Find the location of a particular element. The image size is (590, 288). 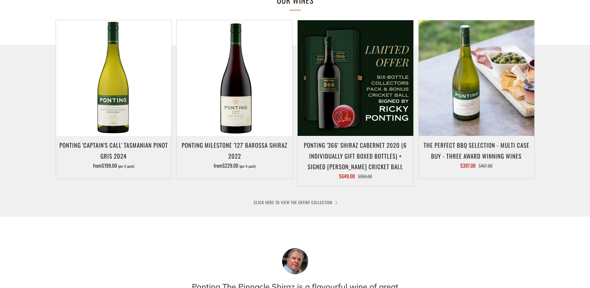

a: The perfect BBQ selection - MULTI CASE BUY - Three award winning wines $397.00 $467.00 is located at coordinates (477, 155).